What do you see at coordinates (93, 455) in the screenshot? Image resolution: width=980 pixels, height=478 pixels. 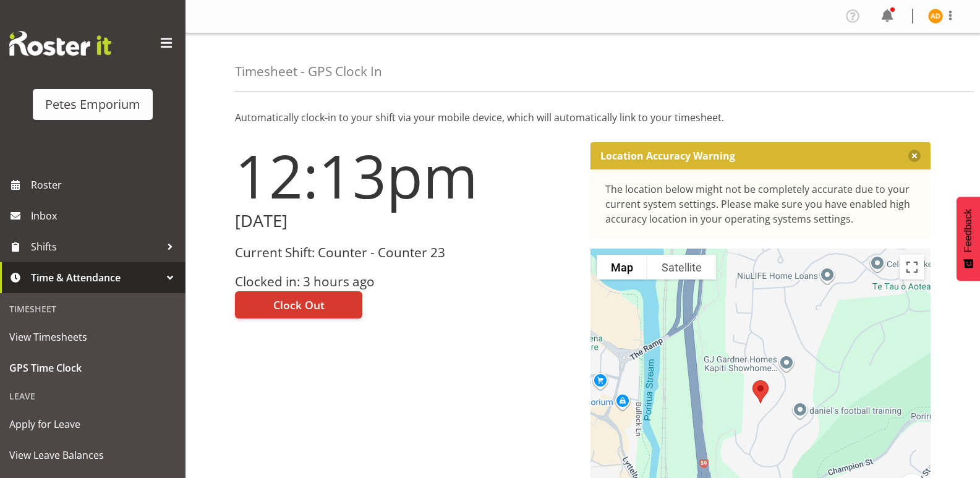 I see `a: View Leave Balances` at bounding box center [93, 455].